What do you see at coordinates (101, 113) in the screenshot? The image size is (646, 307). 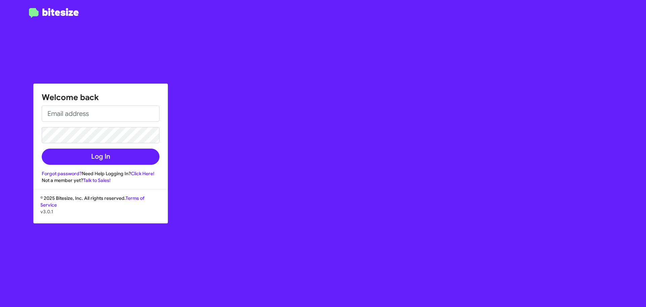 I see `input: Email address` at bounding box center [101, 113].